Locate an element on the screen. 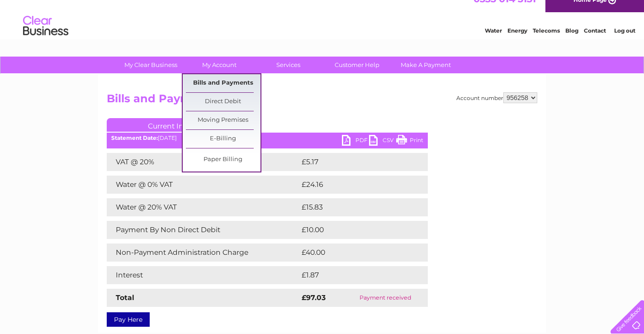  td: Payment By Non Direct Debit is located at coordinates (203, 230).